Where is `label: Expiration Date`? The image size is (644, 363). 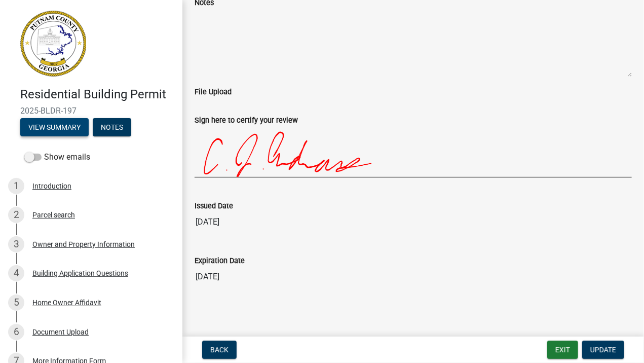
label: Expiration Date is located at coordinates (219, 261).